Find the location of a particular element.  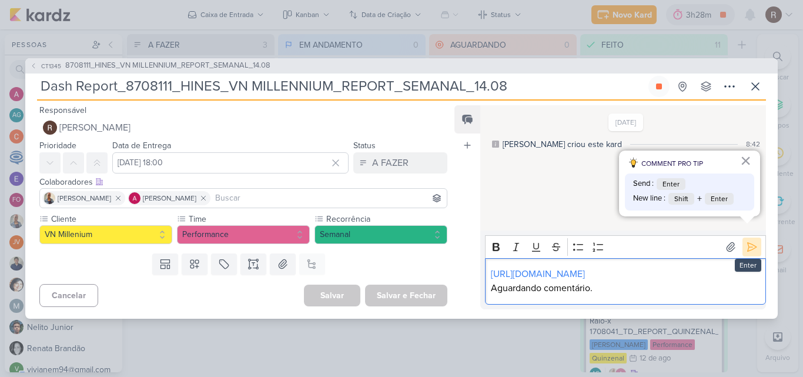

button: VN Millenium is located at coordinates (106, 235).